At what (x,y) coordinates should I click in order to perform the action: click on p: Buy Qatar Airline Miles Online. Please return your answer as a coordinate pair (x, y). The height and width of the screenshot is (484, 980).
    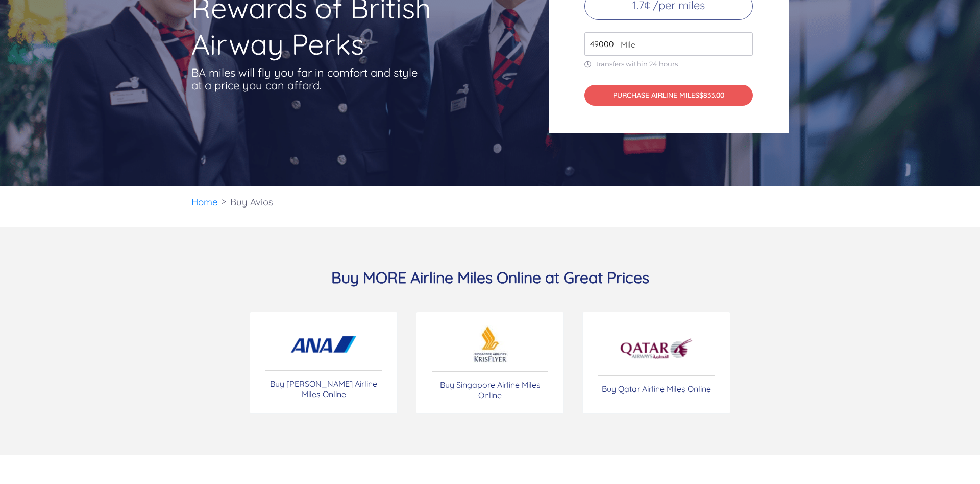
    Looking at the image, I should click on (657, 389).